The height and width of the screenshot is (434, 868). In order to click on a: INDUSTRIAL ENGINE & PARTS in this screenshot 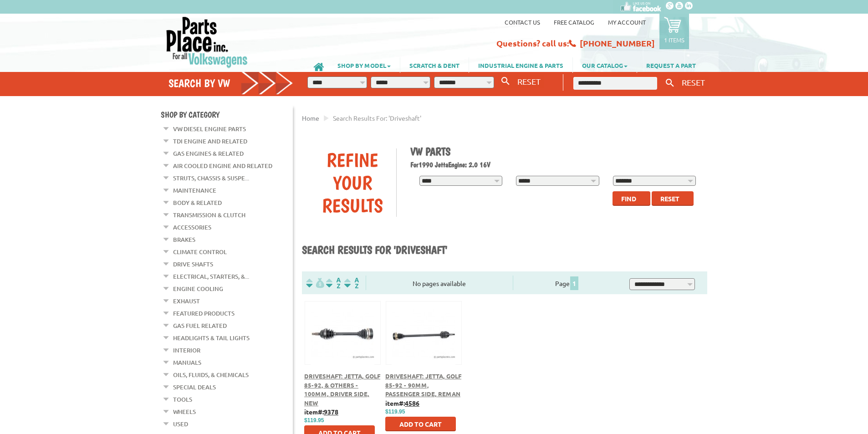, I will do `click(521, 65)`.